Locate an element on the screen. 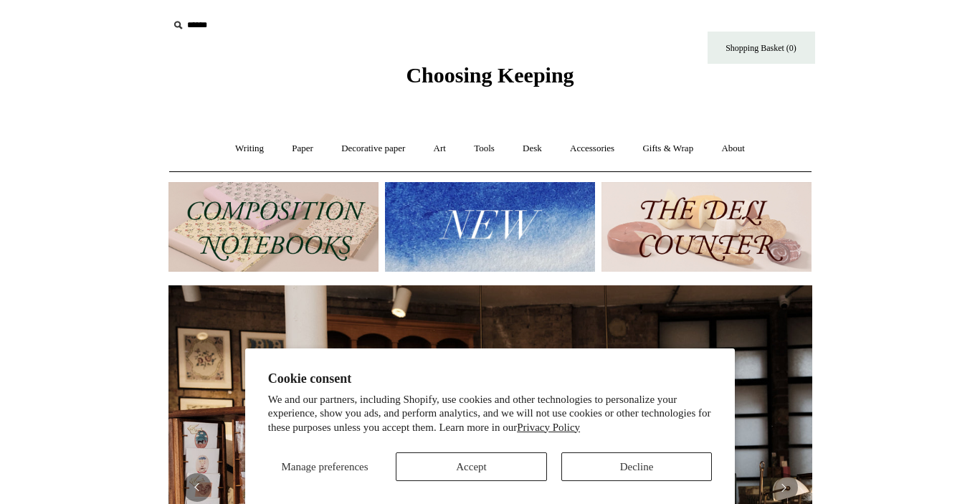 This screenshot has width=980, height=504. a: Desk is located at coordinates (532, 149).